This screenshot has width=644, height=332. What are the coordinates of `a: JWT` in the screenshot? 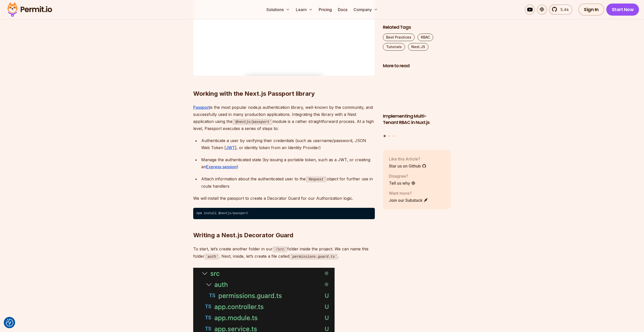 It's located at (231, 147).